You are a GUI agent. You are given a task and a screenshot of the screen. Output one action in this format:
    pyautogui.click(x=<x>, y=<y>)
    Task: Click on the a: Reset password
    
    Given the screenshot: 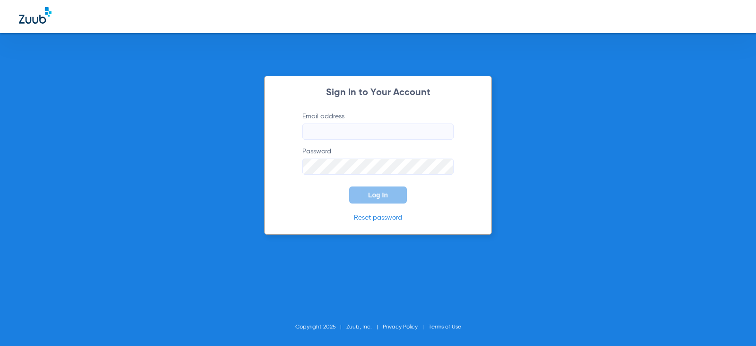 What is the action you would take?
    pyautogui.click(x=378, y=217)
    